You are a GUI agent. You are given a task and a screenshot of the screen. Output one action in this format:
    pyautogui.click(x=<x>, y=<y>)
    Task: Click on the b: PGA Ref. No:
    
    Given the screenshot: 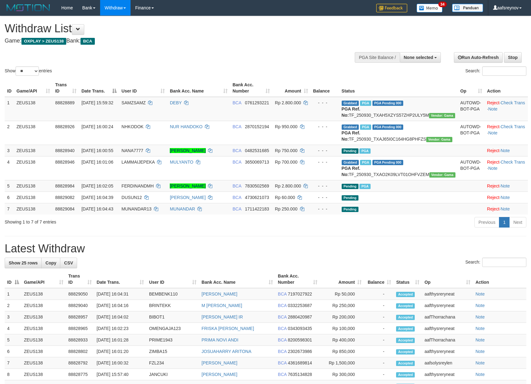 What is the action you would take?
    pyautogui.click(x=351, y=136)
    